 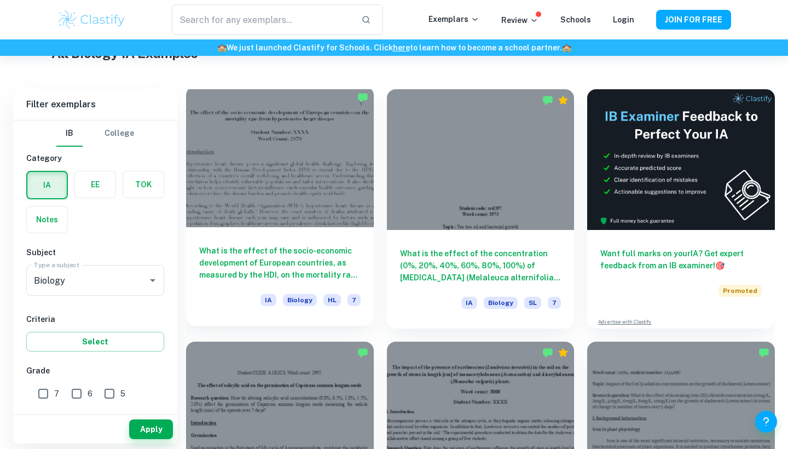 What do you see at coordinates (332, 300) in the screenshot?
I see `span: HL` at bounding box center [332, 300].